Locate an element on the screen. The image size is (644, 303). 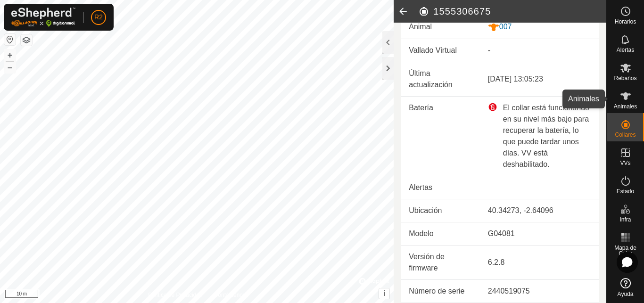
div: 007 is located at coordinates (539, 27).